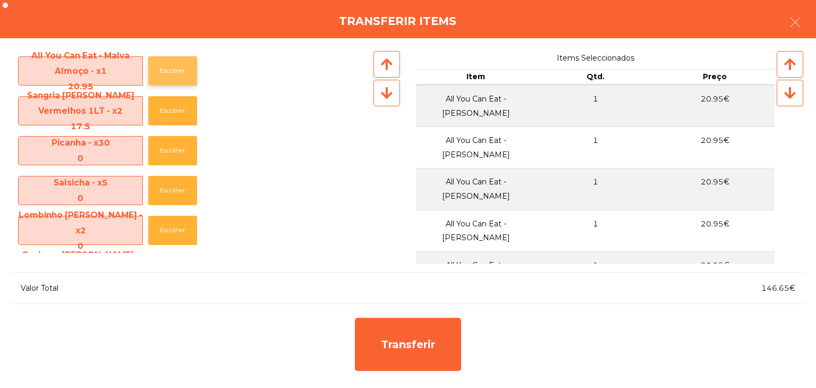 The width and height of the screenshot is (816, 388). I want to click on span: 146.65€, so click(779, 288).